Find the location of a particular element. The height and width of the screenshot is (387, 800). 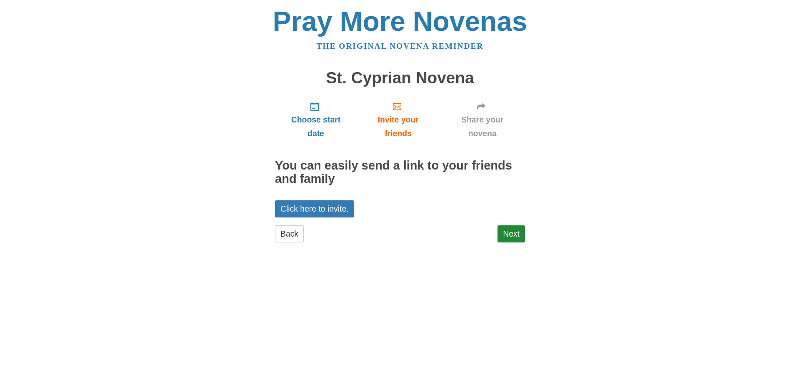

a: Share your novena is located at coordinates (482, 120).